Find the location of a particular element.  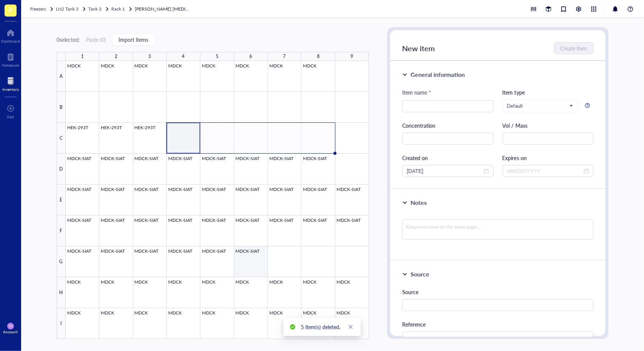

a: Tank 3Rack 1 is located at coordinates (110, 9).